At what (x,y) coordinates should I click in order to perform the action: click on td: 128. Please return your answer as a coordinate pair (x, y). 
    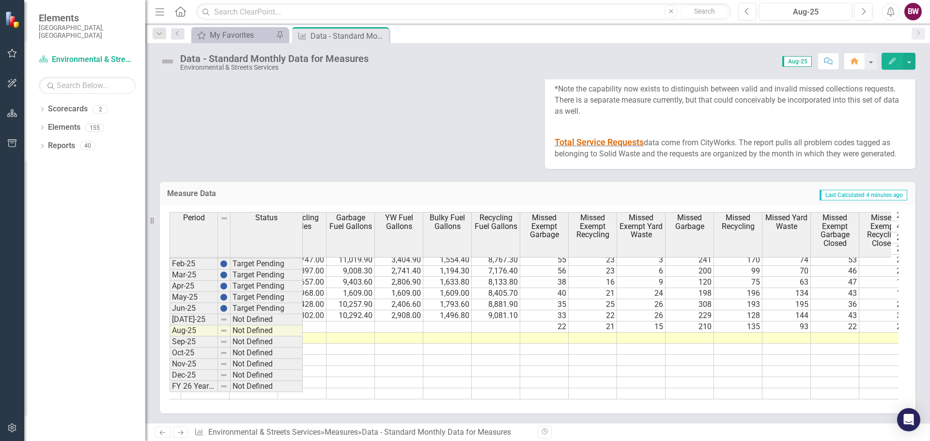
    Looking at the image, I should click on (738, 316).